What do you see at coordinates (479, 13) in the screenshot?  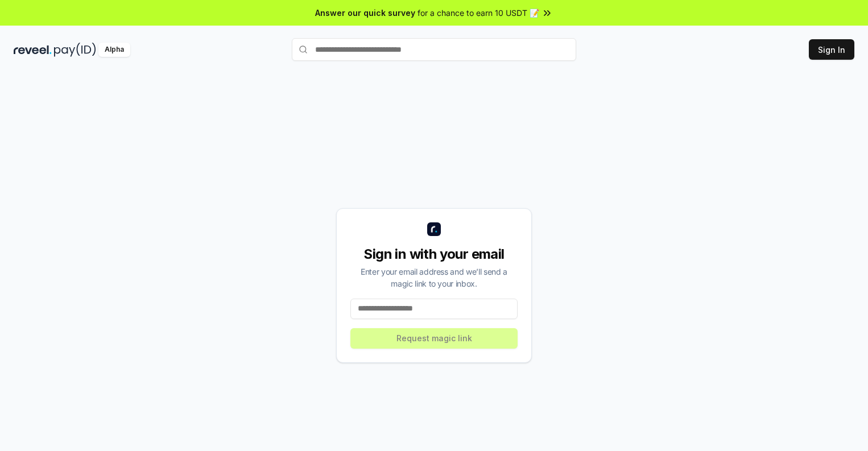 I see `span: for a chance to earn 10 USDT 📝` at bounding box center [479, 13].